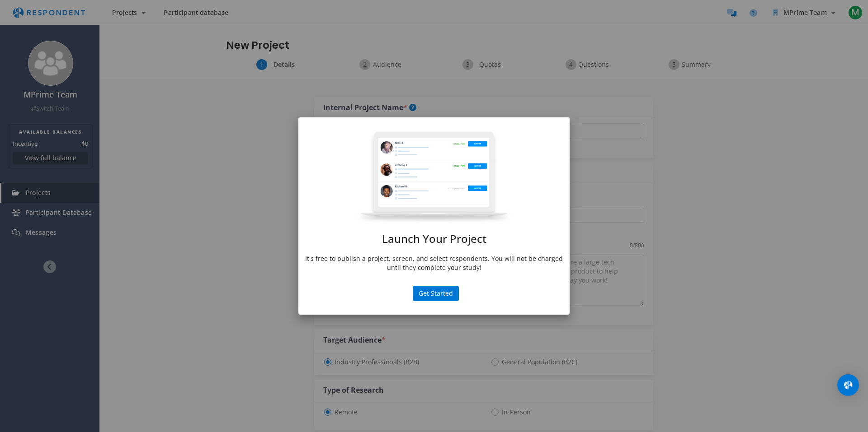  I want to click on div: Open Intercom Messenger, so click(848, 386).